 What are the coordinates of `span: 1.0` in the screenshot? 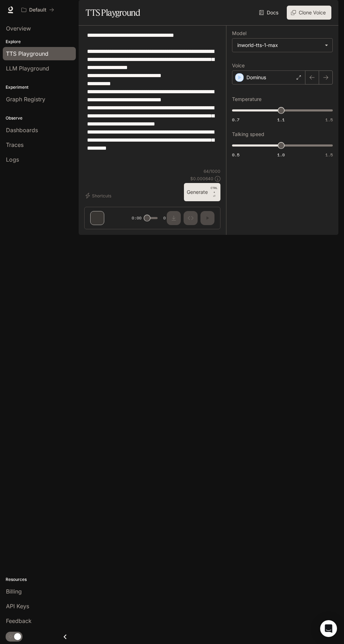 It's located at (280, 155).